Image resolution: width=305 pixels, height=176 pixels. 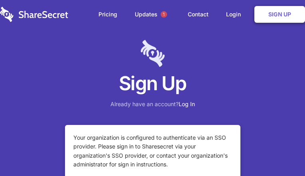 What do you see at coordinates (108, 14) in the screenshot?
I see `a: Pricing` at bounding box center [108, 14].